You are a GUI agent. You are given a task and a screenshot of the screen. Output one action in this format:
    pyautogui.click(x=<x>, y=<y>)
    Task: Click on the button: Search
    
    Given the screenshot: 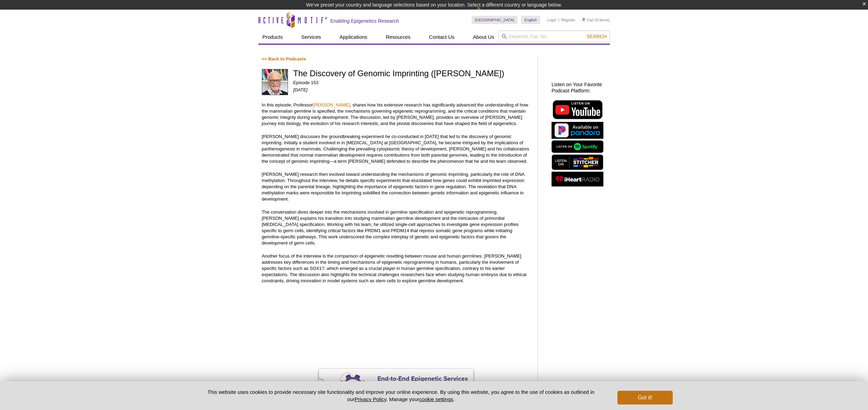 What is the action you would take?
    pyautogui.click(x=597, y=36)
    